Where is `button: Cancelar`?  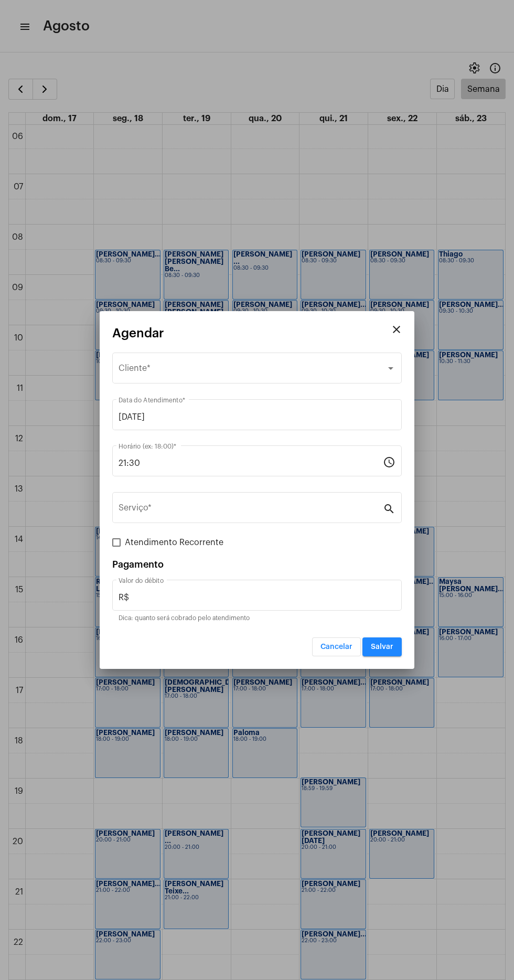 button: Cancelar is located at coordinates (336, 646).